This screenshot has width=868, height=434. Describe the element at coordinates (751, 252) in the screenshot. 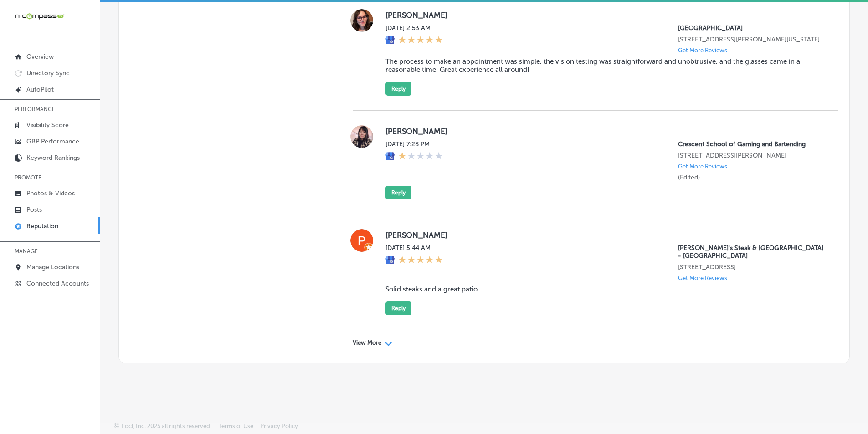

I see `p: Bob's Steak & Chop House - Downtown Austin` at that location.